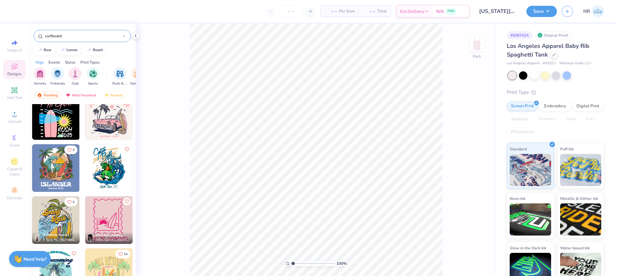  I want to click on img: Niki Roselle Tendencia, so click(597, 11).